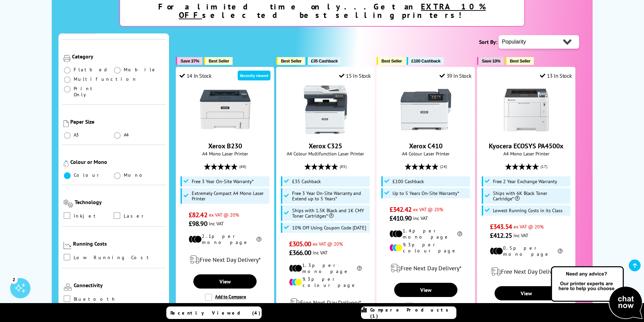  What do you see at coordinates (68, 287) in the screenshot?
I see `img: Connectivity` at bounding box center [68, 287].